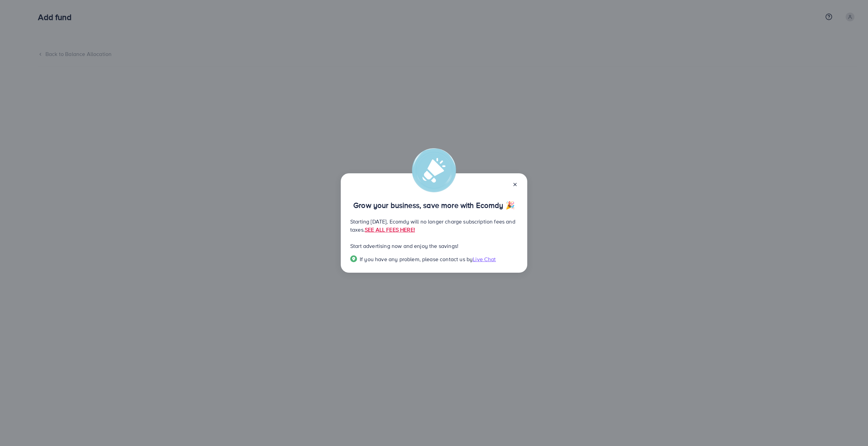 The height and width of the screenshot is (446, 868). What do you see at coordinates (484, 259) in the screenshot?
I see `span: Live Chat` at bounding box center [484, 259].